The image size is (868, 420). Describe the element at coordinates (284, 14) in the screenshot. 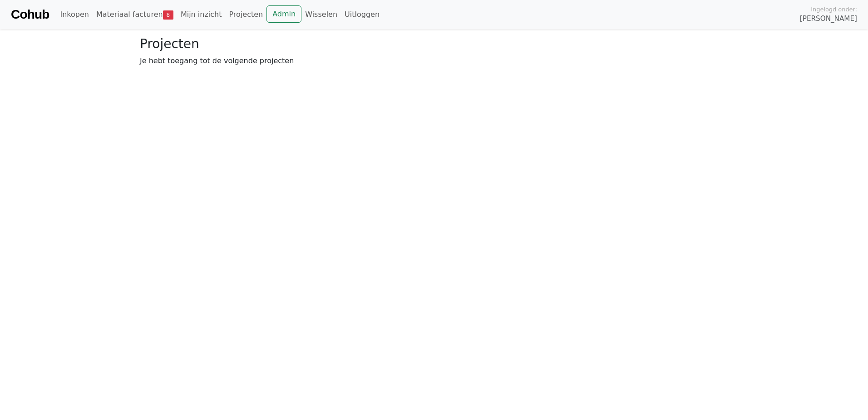

I see `a: Admin` at that location.